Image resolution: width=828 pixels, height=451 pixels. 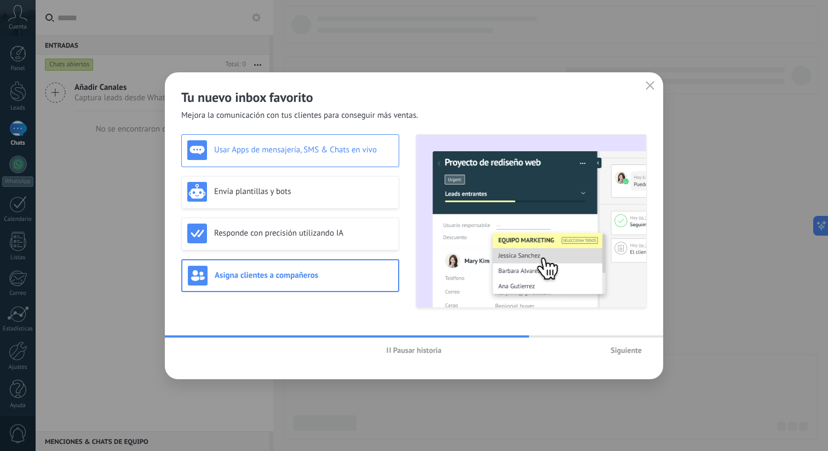 What do you see at coordinates (303, 233) in the screenshot?
I see `h3: Responde con precisión utilizando IA` at bounding box center [303, 233].